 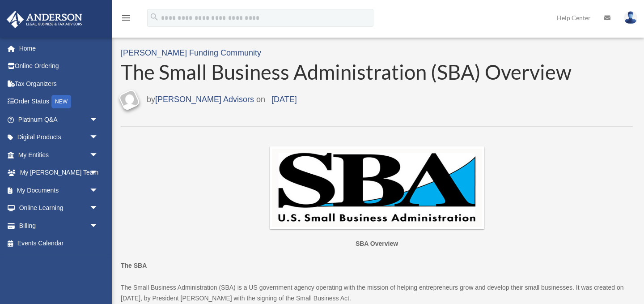 What do you see at coordinates (62, 101) in the screenshot?
I see `div: NEW` at bounding box center [62, 101].